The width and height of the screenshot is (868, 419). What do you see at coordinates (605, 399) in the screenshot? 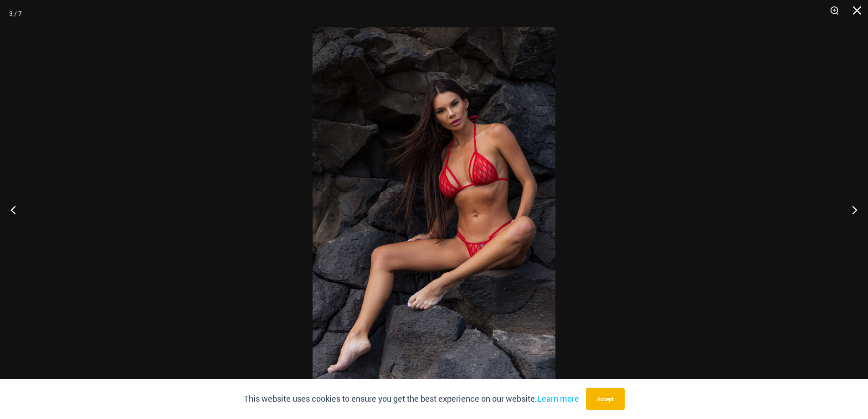
I see `button: Accept` at bounding box center [605, 399].